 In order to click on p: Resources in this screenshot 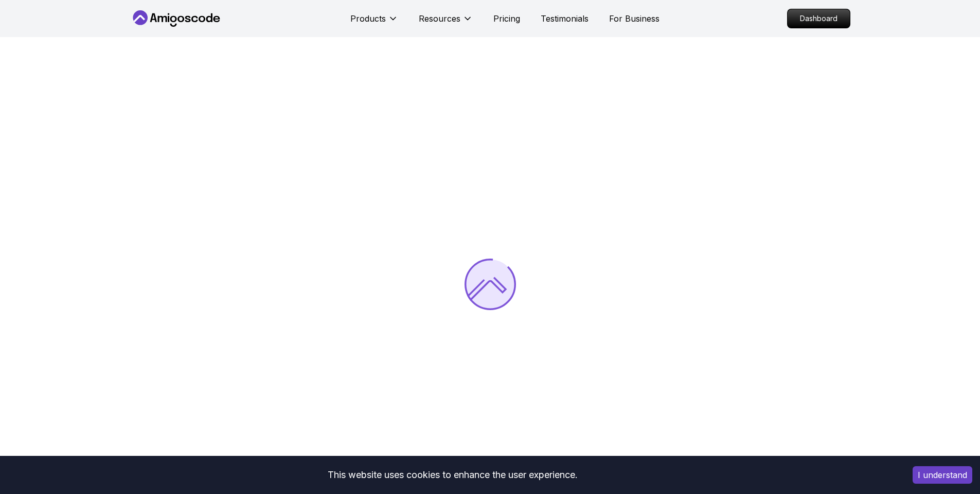, I will do `click(439, 18)`.